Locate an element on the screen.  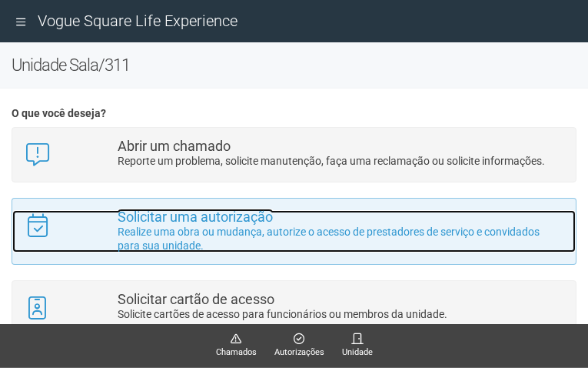
p: Realize uma obra ou mudança, autorize o acesso de prestadores de serviço e convidados para sua un... is located at coordinates (341, 239).